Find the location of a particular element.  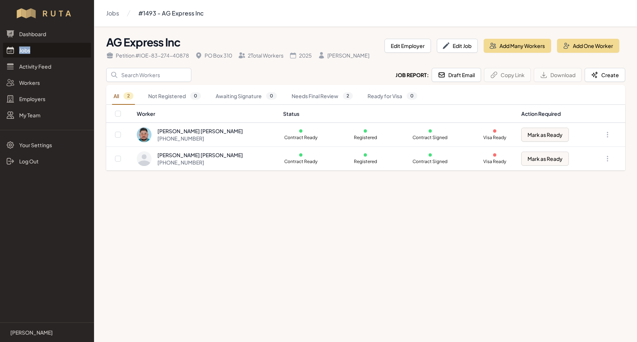

a: Your Settings is located at coordinates (47, 145).